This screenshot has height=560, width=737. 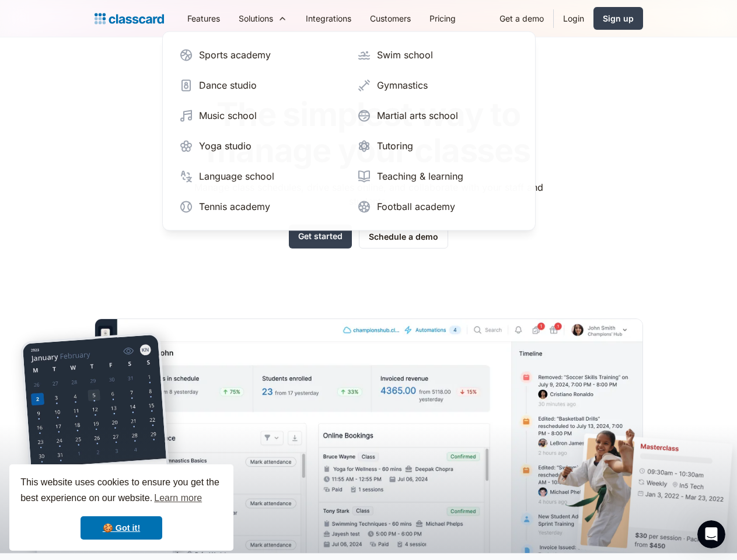 What do you see at coordinates (235, 207) in the screenshot?
I see `div: Tennis academy` at bounding box center [235, 207].